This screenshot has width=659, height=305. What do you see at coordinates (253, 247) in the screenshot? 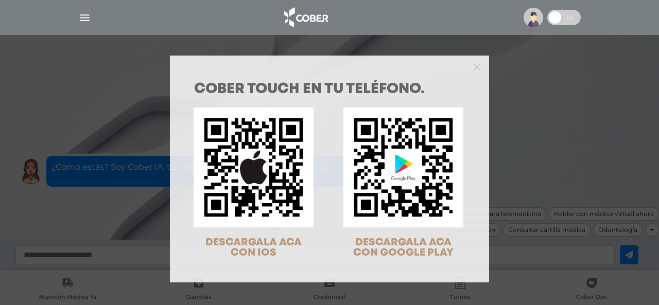
I see `span: DESCARGALA ACA CON IOS` at bounding box center [253, 247].